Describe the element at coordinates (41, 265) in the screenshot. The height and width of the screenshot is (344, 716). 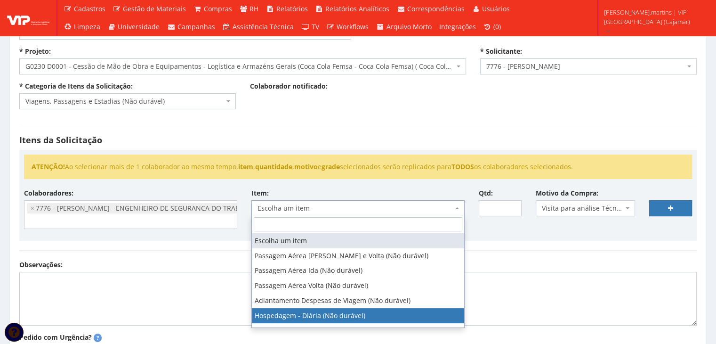
I see `label: Observações:` at that location.